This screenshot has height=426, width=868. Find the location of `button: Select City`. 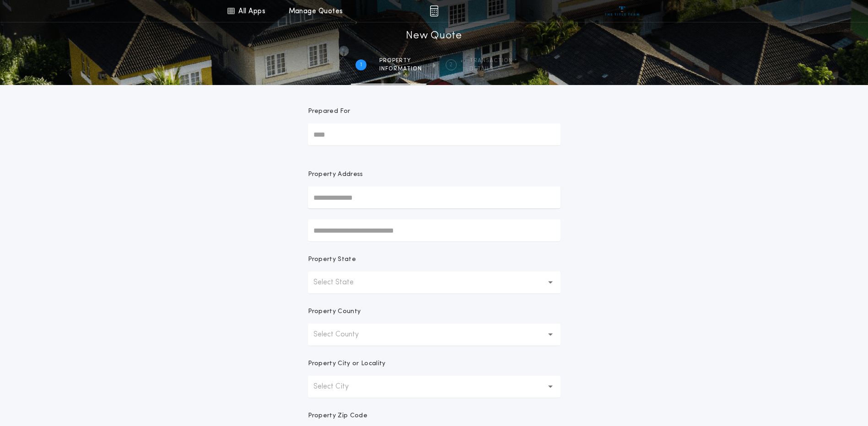

button: Select City is located at coordinates (434, 387).